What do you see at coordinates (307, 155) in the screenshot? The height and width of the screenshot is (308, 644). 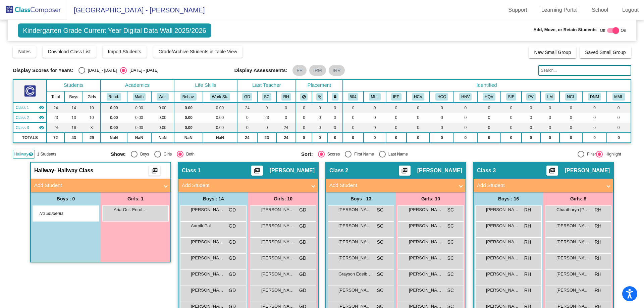 I see `span: Sort:` at bounding box center [307, 155].